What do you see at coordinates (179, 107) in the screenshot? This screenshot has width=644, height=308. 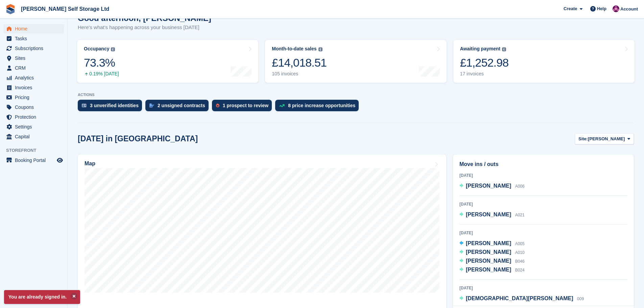 I see `a: 2 unsigned contracts` at bounding box center [179, 107].